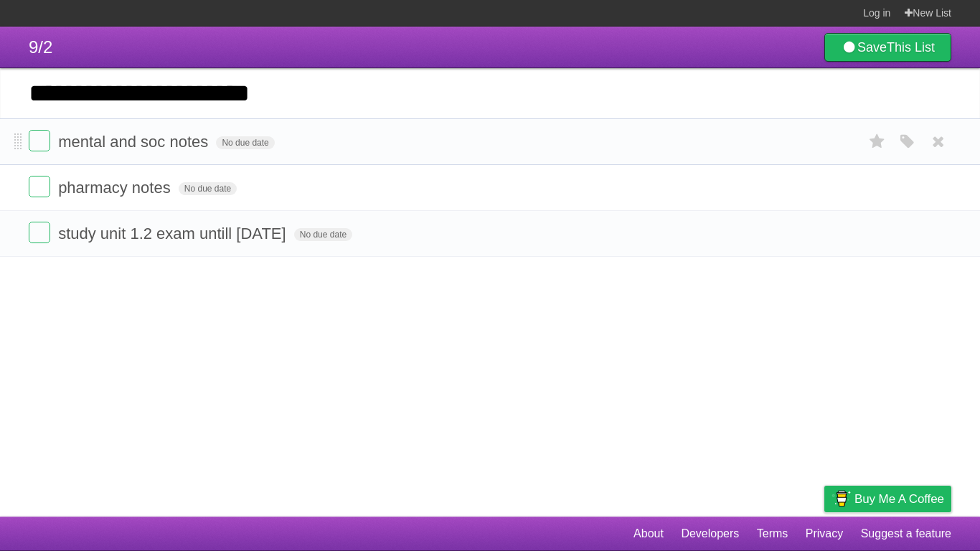 Image resolution: width=980 pixels, height=551 pixels. What do you see at coordinates (649, 534) in the screenshot?
I see `a: About` at bounding box center [649, 534].